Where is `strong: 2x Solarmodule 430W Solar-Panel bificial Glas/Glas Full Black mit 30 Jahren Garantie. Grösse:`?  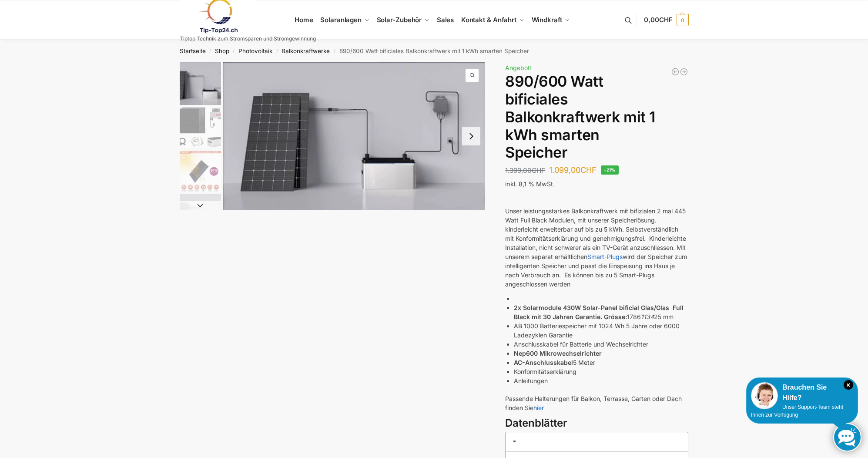
strong: 2x Solarmodule 430W Solar-Panel bificial Glas/Glas Full Black mit 30 Jahren Garantie. Grösse: is located at coordinates (599, 312).